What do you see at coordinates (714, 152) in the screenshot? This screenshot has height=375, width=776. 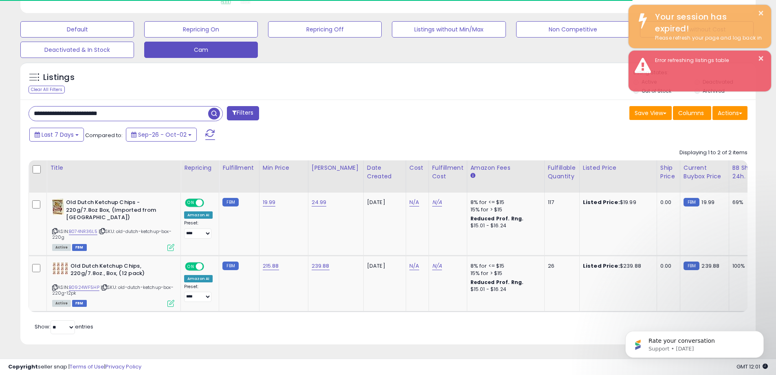 I see `div: Displaying 1 to 2 of 2 items` at bounding box center [714, 152].